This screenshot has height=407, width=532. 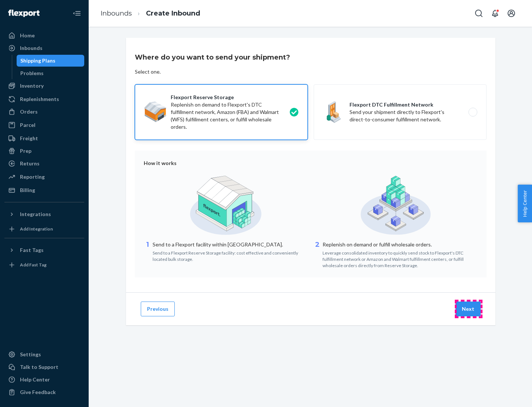 I want to click on div: Billing, so click(x=28, y=190).